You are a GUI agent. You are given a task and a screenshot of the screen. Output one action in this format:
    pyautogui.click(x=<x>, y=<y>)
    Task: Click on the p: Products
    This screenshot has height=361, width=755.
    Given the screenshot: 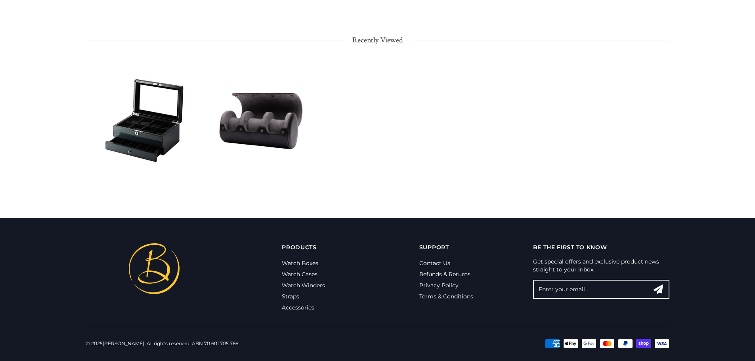 What is the action you would take?
    pyautogui.click(x=303, y=247)
    